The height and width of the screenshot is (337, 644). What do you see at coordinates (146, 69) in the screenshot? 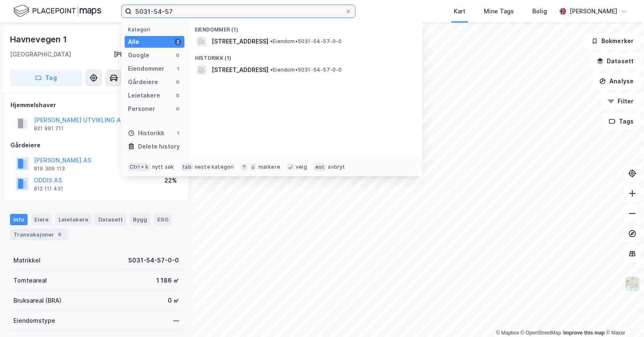
I see `div: Eiendommer` at bounding box center [146, 69].